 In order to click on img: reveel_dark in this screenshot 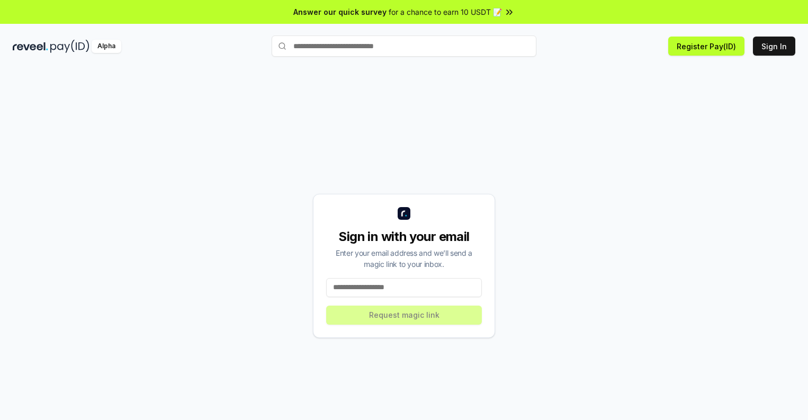, I will do `click(30, 46)`.